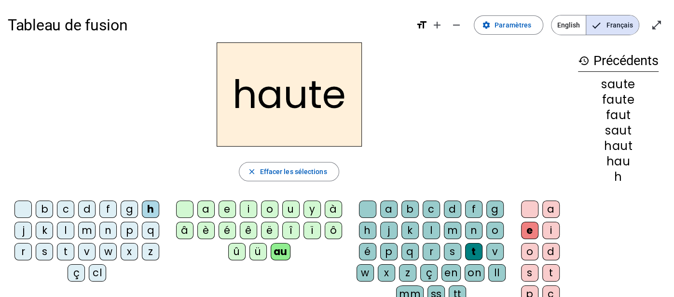 The image size is (674, 297). I want to click on div: faut, so click(618, 115).